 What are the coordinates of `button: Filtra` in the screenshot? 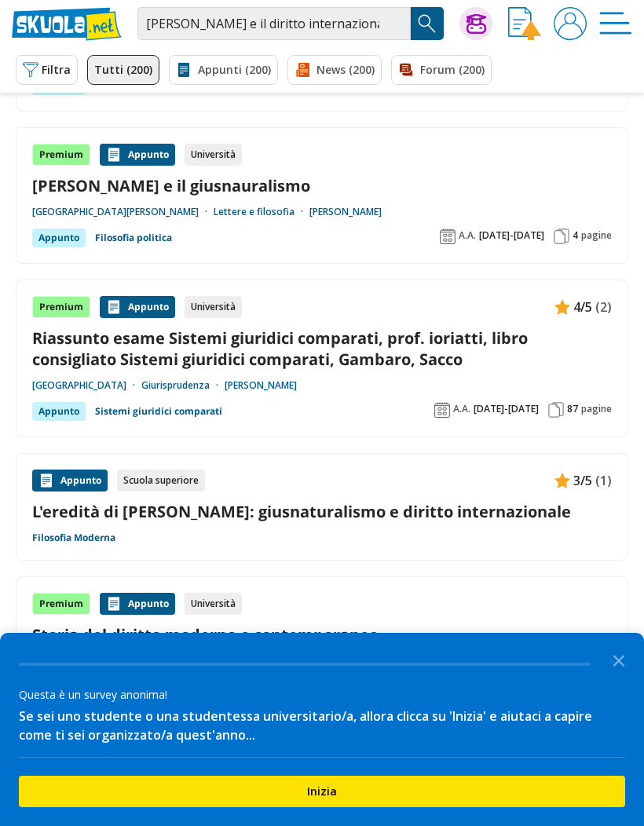 It's located at (46, 70).